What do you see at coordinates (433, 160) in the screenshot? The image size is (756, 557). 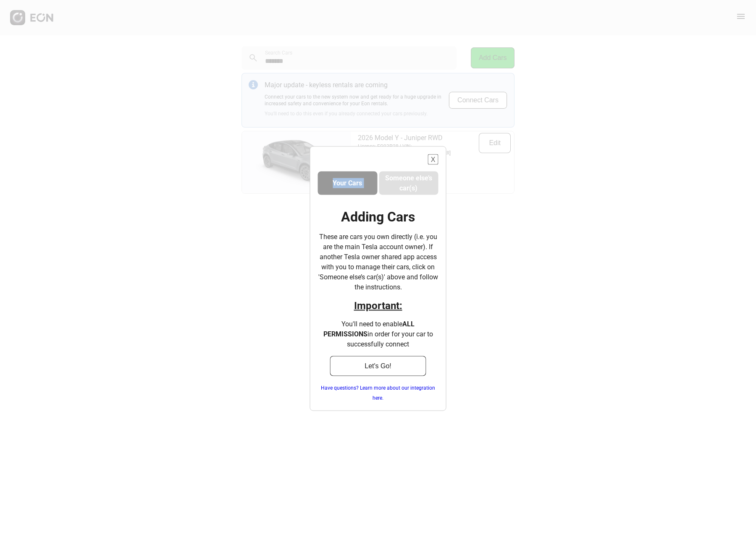 I see `button: X` at bounding box center [433, 160].